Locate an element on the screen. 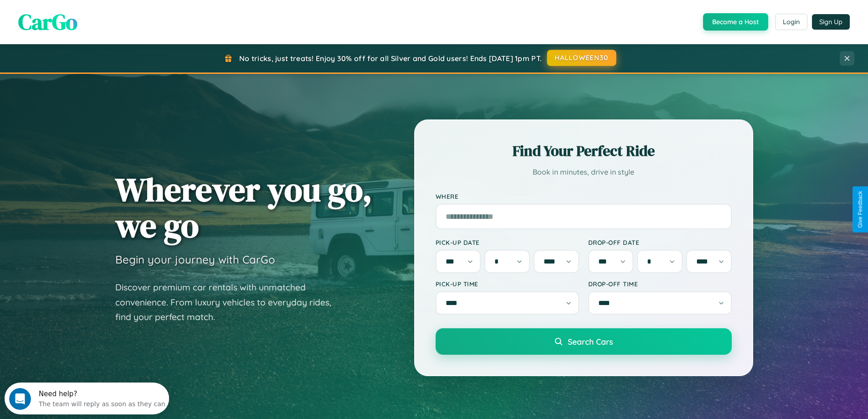  p: Book in minutes, drive in style is located at coordinates (584, 172).